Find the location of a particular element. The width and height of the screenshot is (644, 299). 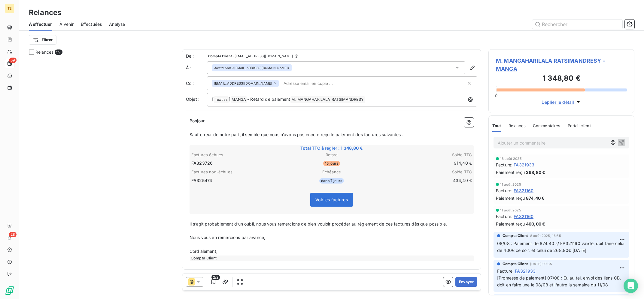

em: Aucun nom is located at coordinates (222, 68).